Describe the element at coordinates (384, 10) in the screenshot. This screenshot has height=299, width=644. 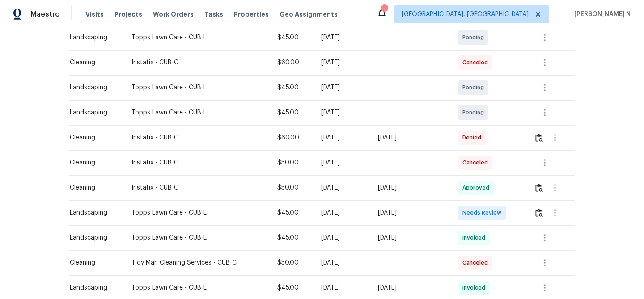
I see `div: 1` at that location.